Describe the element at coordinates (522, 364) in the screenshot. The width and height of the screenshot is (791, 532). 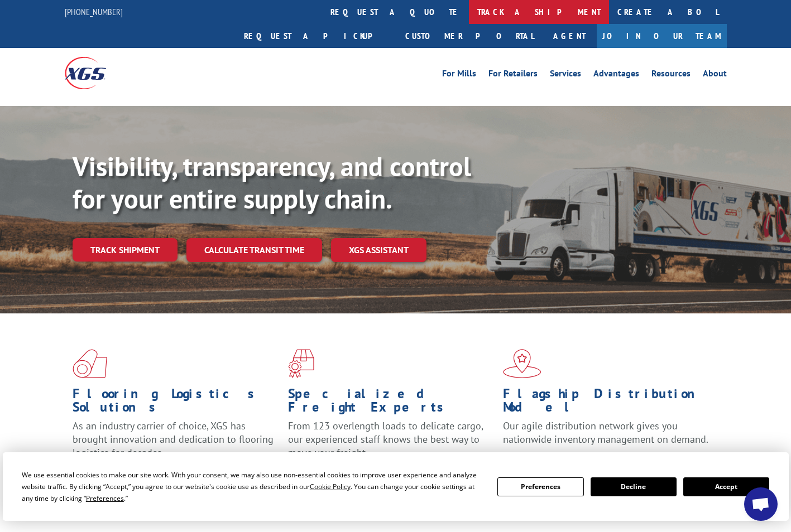
I see `img: xgs-icon-flagship-distribution-model-red` at that location.